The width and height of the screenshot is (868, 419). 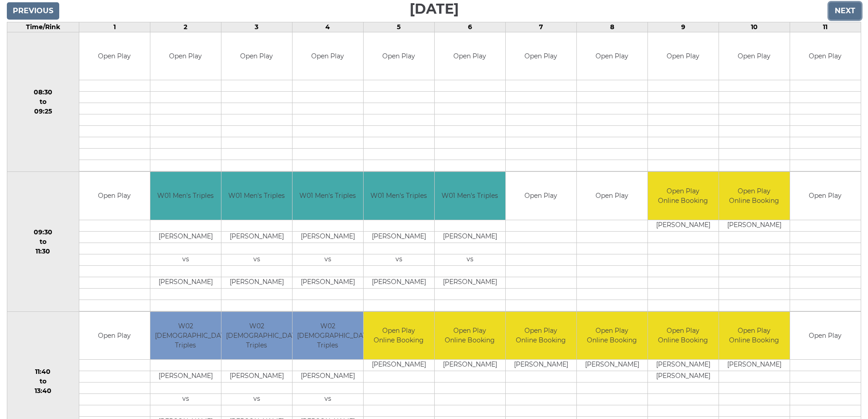 I want to click on td: 8, so click(x=612, y=27).